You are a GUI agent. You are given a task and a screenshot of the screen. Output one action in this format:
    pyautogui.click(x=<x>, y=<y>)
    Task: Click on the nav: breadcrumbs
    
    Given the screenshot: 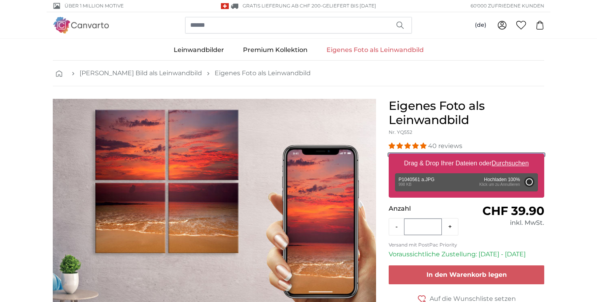 What is the action you would take?
    pyautogui.click(x=298, y=73)
    